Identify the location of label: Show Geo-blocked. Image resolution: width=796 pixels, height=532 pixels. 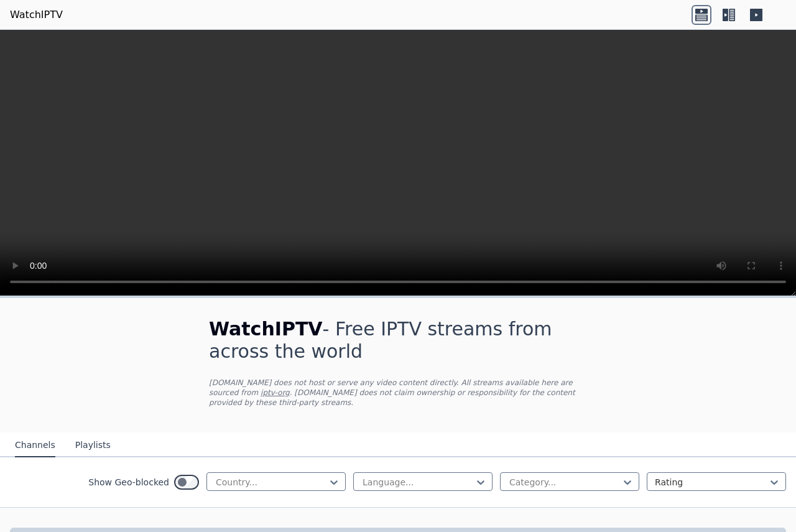
(129, 482).